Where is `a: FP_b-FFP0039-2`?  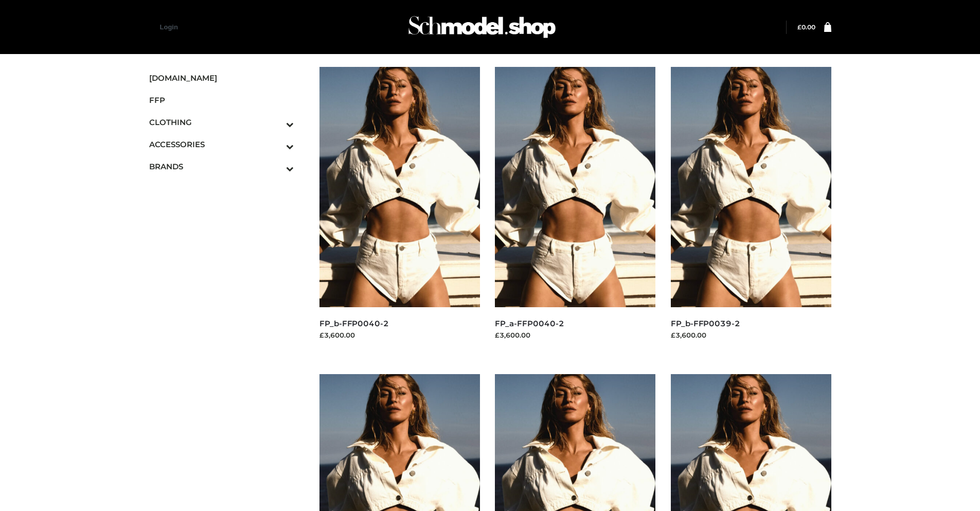
a: FP_b-FFP0039-2 is located at coordinates (705, 323).